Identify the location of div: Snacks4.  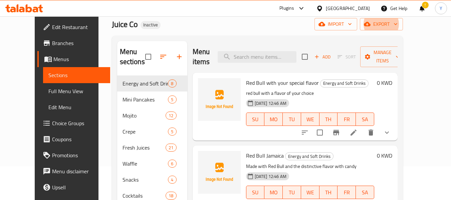
(152, 180).